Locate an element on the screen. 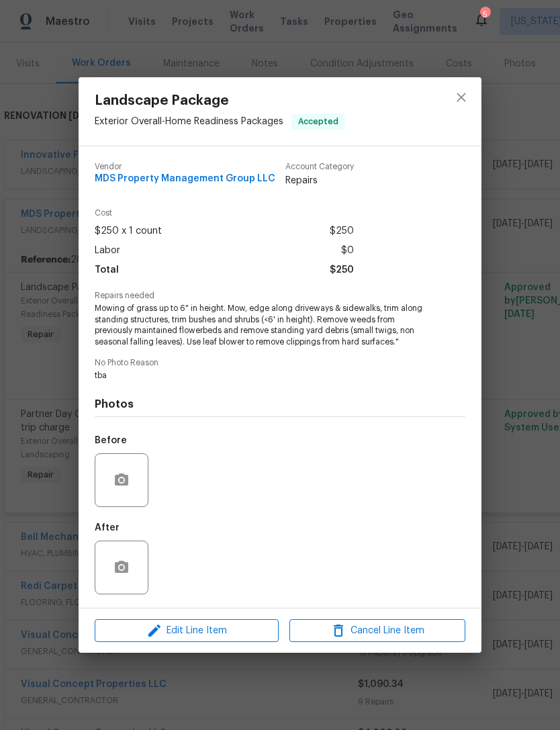 This screenshot has width=560, height=730. span: Repairs is located at coordinates (320, 181).